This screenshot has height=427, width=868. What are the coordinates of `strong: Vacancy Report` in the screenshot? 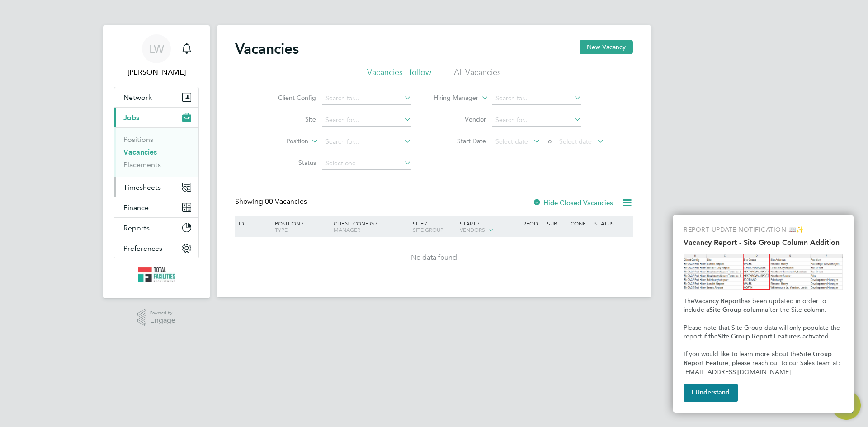 It's located at (717, 301).